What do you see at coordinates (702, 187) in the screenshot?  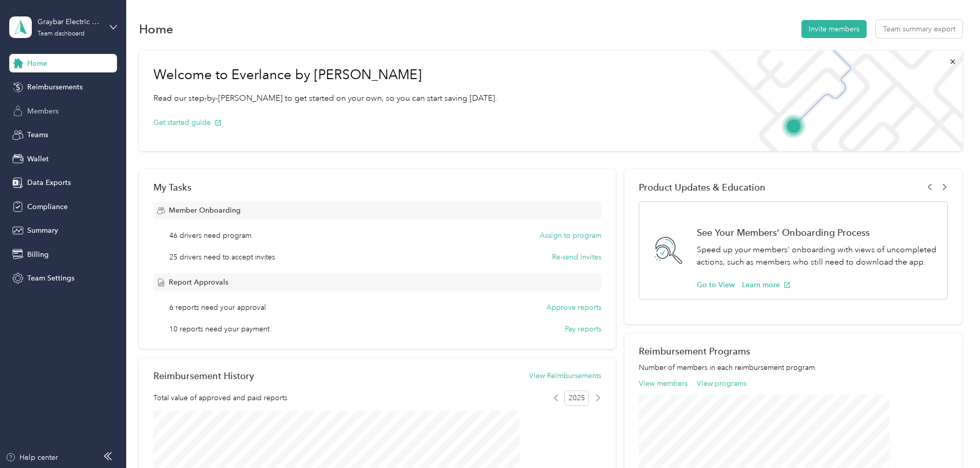 I see `span: Product Updates & Education` at bounding box center [702, 187].